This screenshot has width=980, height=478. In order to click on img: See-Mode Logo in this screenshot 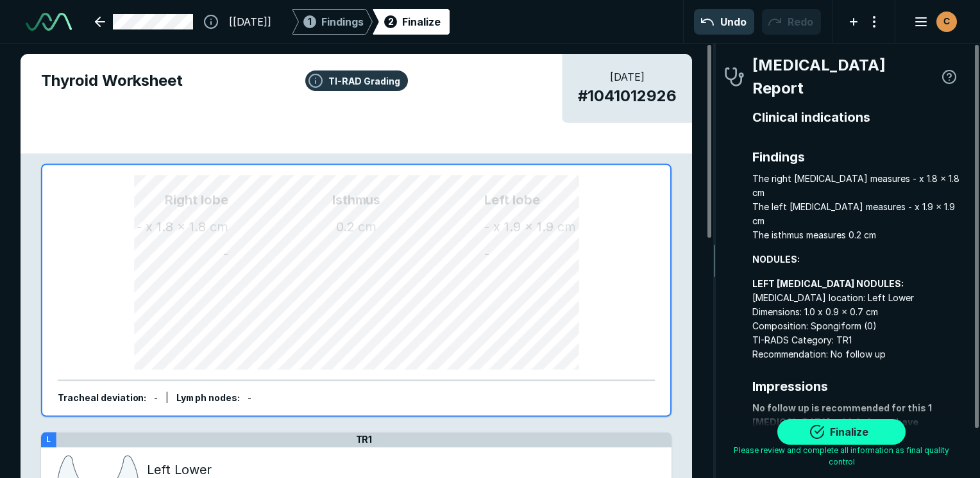, I will do `click(48, 22)`.